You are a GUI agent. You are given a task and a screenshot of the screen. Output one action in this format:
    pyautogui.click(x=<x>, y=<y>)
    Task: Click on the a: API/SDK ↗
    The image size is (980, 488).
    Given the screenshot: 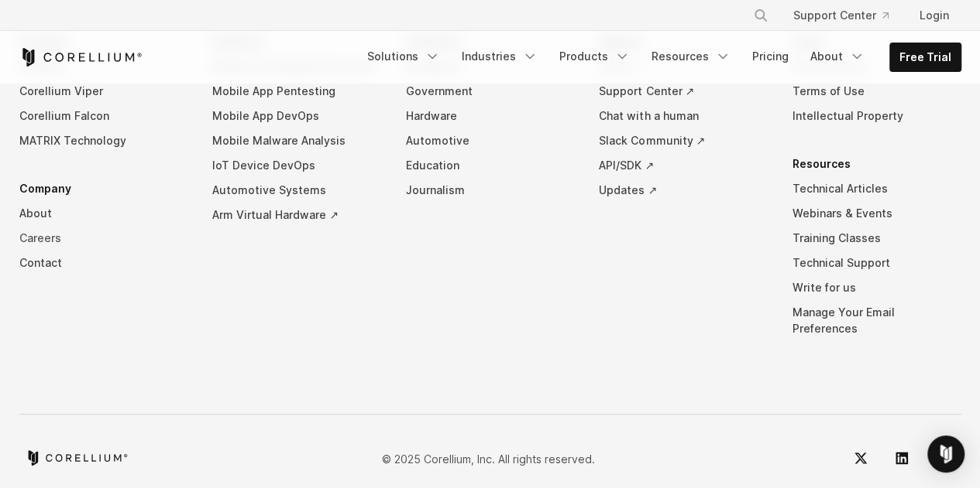 What is the action you would take?
    pyautogui.click(x=683, y=165)
    